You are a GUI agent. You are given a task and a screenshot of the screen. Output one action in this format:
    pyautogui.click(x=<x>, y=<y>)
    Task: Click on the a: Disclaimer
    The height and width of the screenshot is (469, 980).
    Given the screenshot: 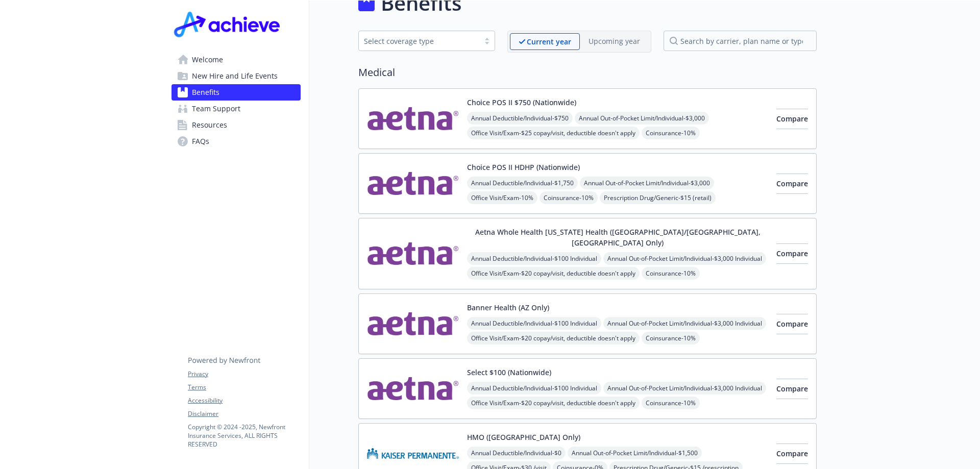 What is the action you would take?
    pyautogui.click(x=244, y=414)
    